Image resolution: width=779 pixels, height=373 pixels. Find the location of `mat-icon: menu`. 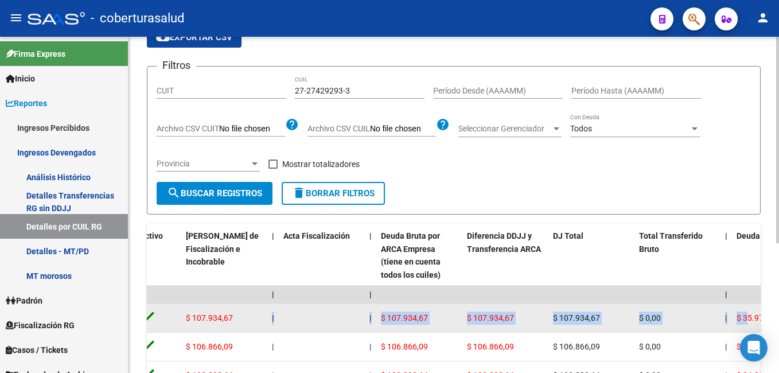

mat-icon: menu is located at coordinates (16, 18).